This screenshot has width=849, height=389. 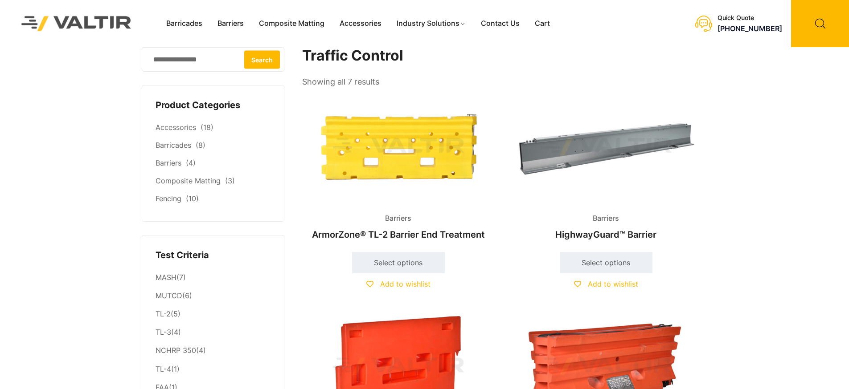 What do you see at coordinates (606, 263) in the screenshot?
I see `a: Select options for “HighwayGuard™ Barrier”` at bounding box center [606, 263].